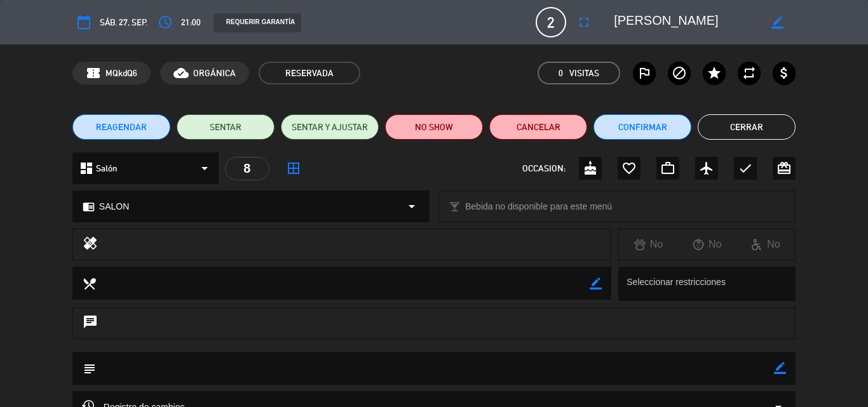 Image resolution: width=868 pixels, height=407 pixels. Describe the element at coordinates (538, 206) in the screenshot. I see `span: Bebida no disponible para este menú` at that location.